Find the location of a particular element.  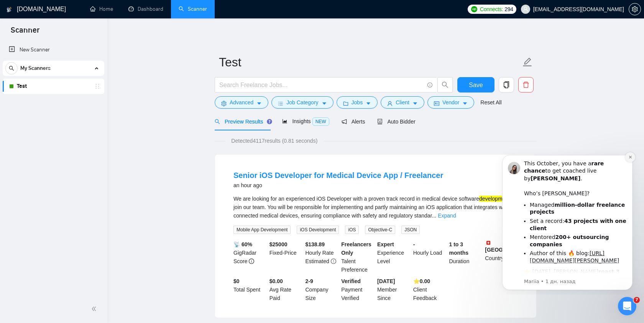

a: homeHome is located at coordinates (102, 9).